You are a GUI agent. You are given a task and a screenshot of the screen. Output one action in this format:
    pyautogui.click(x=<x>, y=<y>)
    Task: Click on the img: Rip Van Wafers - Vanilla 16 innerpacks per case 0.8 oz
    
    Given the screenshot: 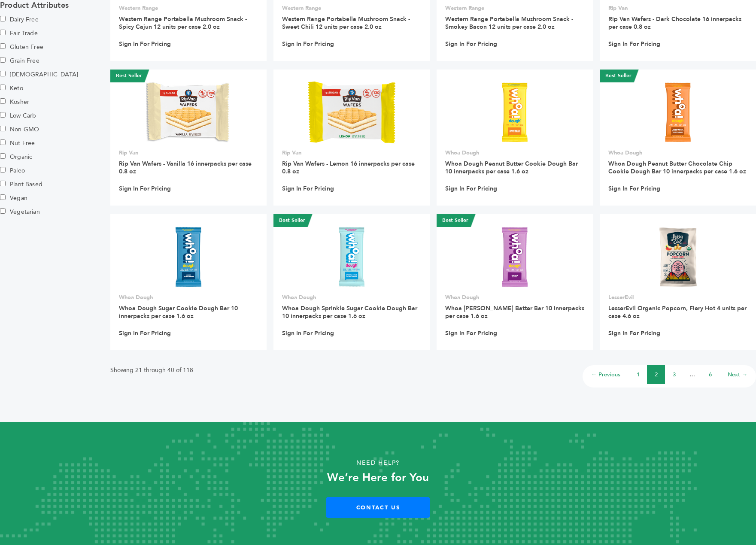 What is the action you would take?
    pyautogui.click(x=189, y=112)
    